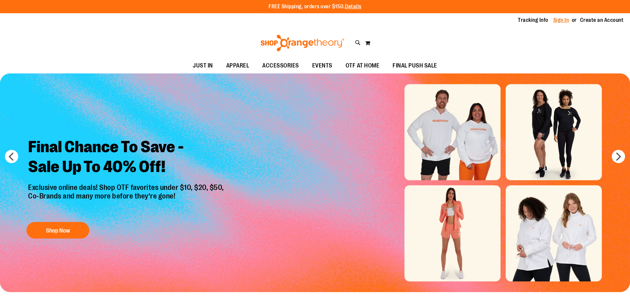 This screenshot has width=630, height=304. I want to click on a: APPAREL, so click(238, 66).